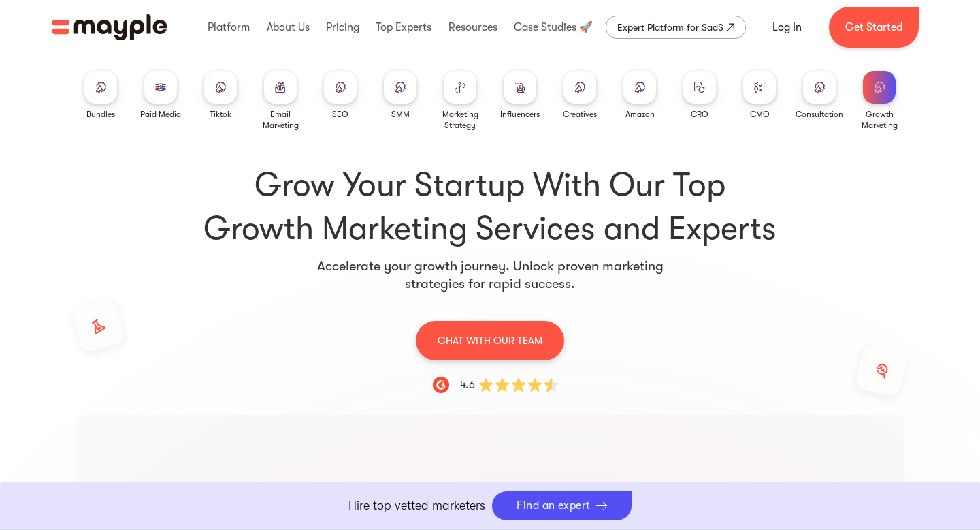  Describe the element at coordinates (460, 101) in the screenshot. I see `a: Marketing Strategy` at that location.